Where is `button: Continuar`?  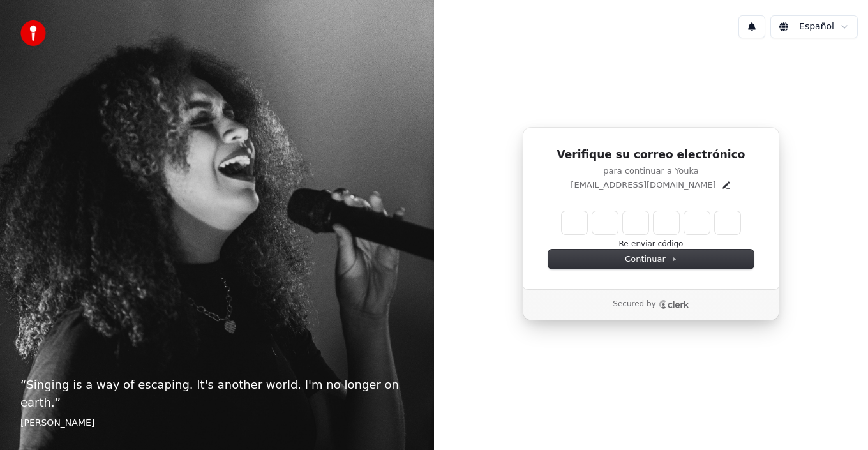
button: Continuar is located at coordinates (651, 260).